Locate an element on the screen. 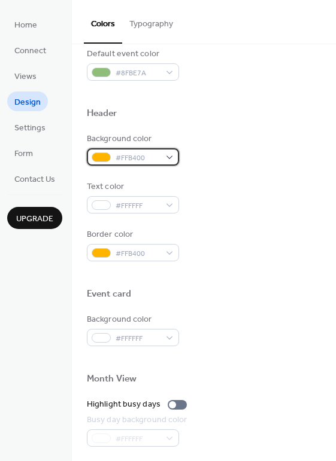 Image resolution: width=336 pixels, height=461 pixels. a: Home is located at coordinates (26, 24).